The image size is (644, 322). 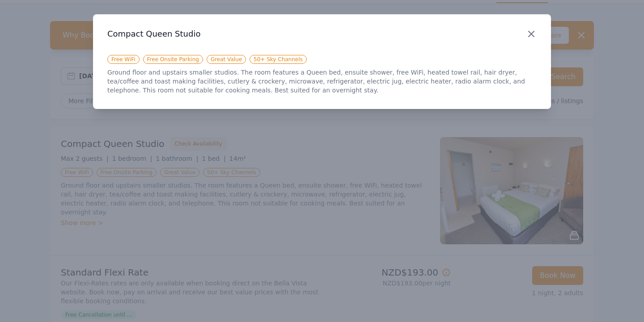 What do you see at coordinates (278, 59) in the screenshot?
I see `span: 50+ Sky Channels` at bounding box center [278, 59].